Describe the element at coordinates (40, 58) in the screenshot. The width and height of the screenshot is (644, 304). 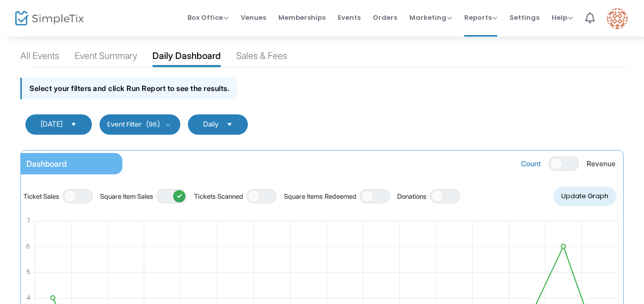
I see `div: All Events` at that location.